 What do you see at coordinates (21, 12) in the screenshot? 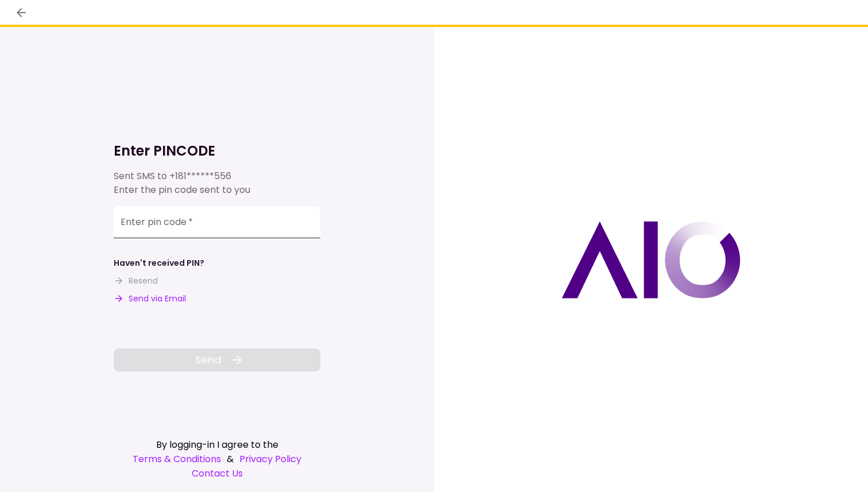
I see `button: back` at bounding box center [21, 12].